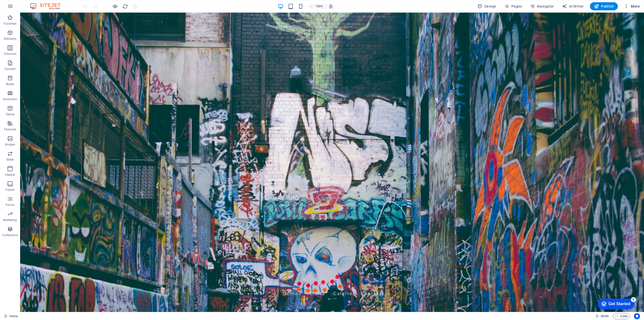 The height and width of the screenshot is (320, 644). What do you see at coordinates (602, 317) in the screenshot?
I see `h6: Session time` at bounding box center [602, 317].